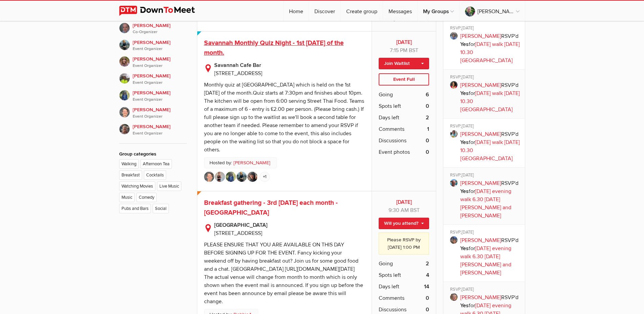  I want to click on a: Discover, so click(325, 11).